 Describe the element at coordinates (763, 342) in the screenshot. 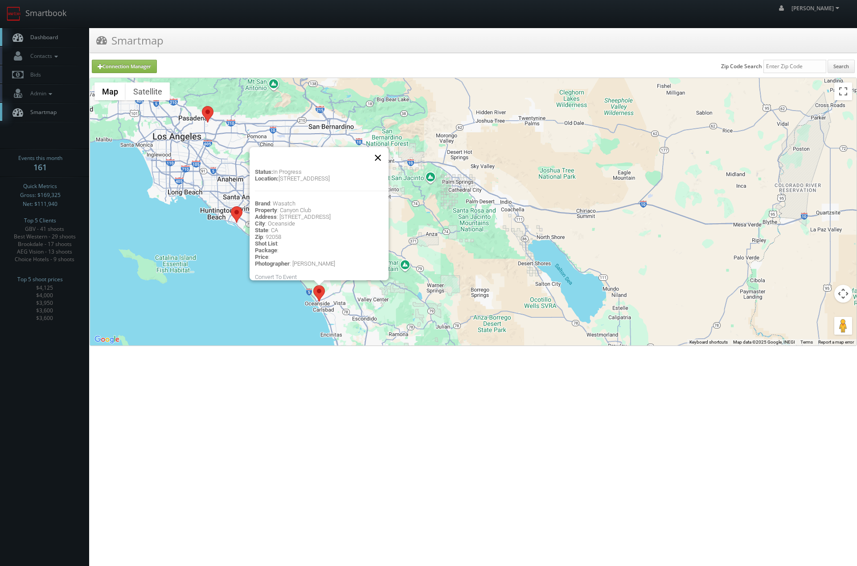

I see `span: Map data ©2025 Google, INEGI` at that location.